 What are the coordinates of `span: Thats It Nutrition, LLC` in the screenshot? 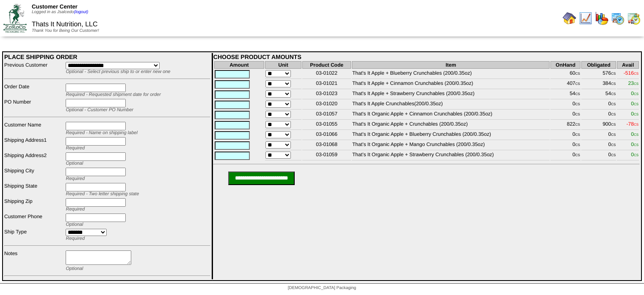 It's located at (65, 24).